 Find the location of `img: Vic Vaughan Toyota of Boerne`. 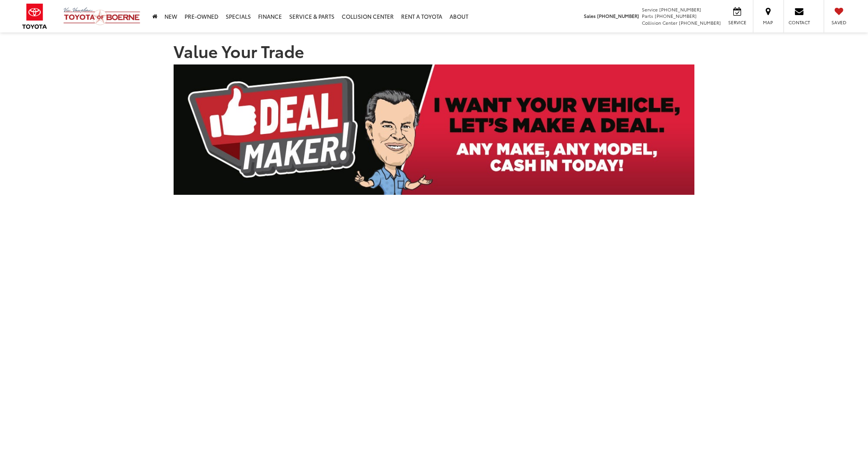

img: Vic Vaughan Toyota of Boerne is located at coordinates (102, 16).